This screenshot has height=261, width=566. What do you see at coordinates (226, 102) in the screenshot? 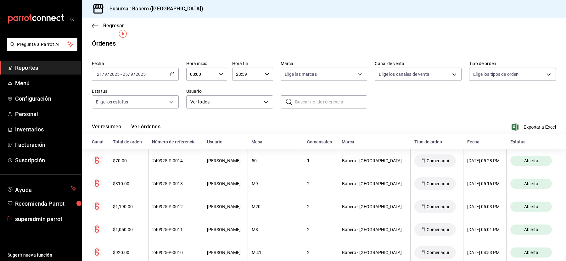
I see `span: Ver todos` at bounding box center [226, 102].